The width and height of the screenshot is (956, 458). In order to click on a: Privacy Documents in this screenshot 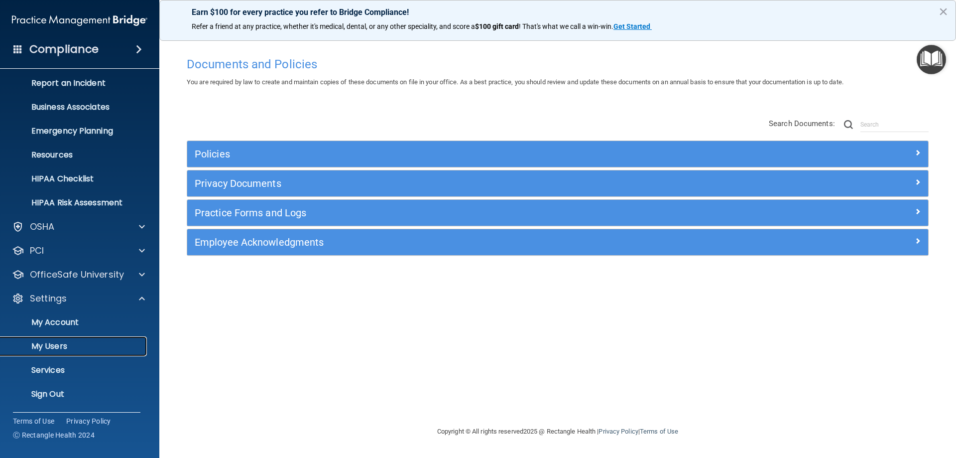, I will do `click(558, 183)`.